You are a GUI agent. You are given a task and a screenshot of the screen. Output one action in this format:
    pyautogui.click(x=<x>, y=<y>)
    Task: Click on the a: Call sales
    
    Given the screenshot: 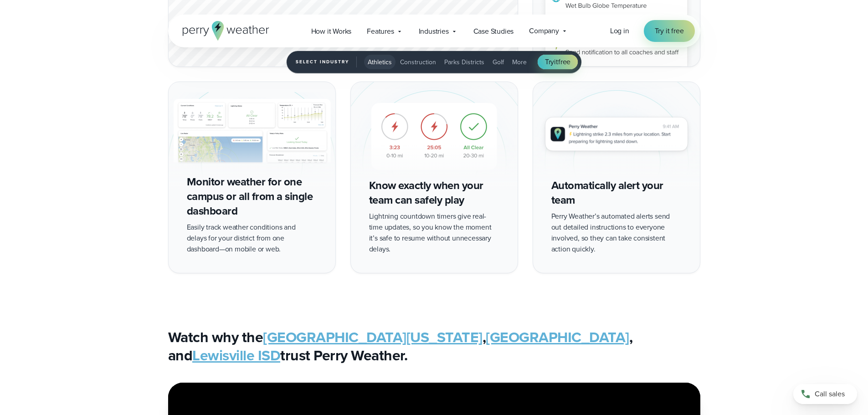 What is the action you would take?
    pyautogui.click(x=825, y=394)
    